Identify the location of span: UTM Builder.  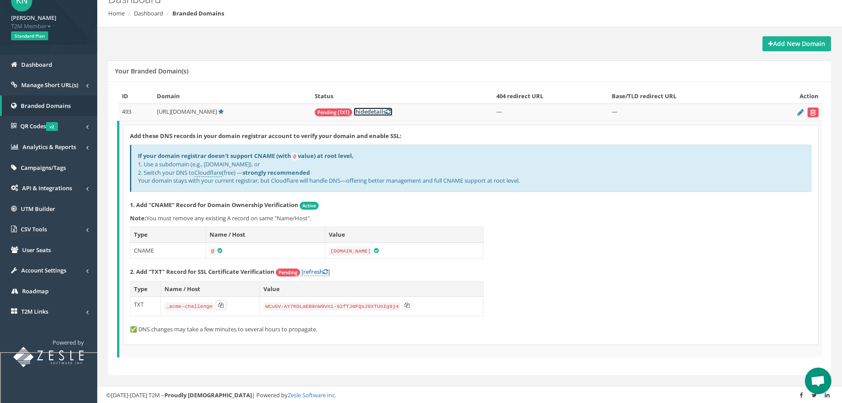
(38, 209).